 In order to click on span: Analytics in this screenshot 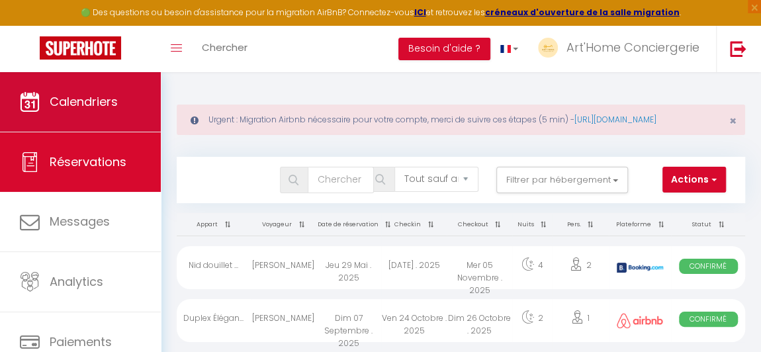, I will do `click(76, 281)`.